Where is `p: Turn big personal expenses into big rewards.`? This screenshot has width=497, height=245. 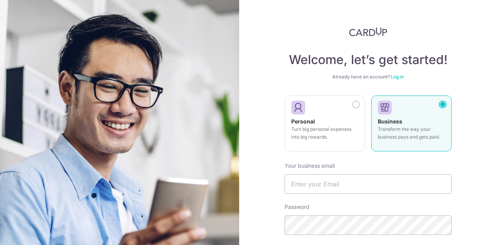
p: Turn big personal expenses into big rewards. is located at coordinates (325, 133).